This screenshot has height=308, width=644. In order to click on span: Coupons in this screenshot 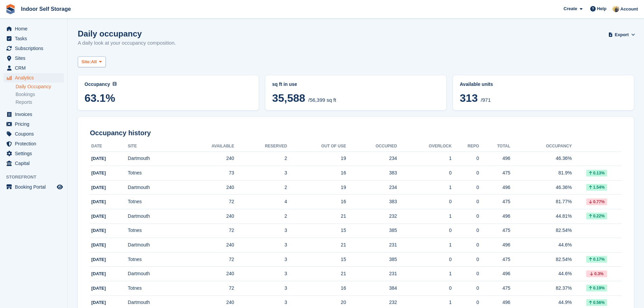, I will do `click(35, 134)`.